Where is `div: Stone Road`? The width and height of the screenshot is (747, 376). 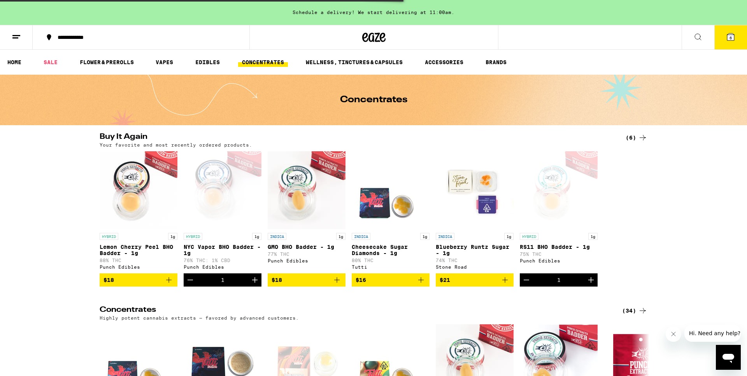 div: Stone Road is located at coordinates (474, 267).